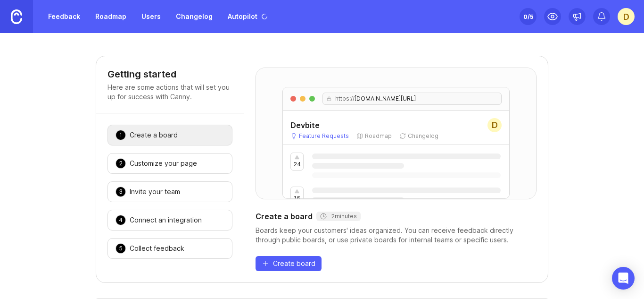  I want to click on span: https://, so click(342, 98).